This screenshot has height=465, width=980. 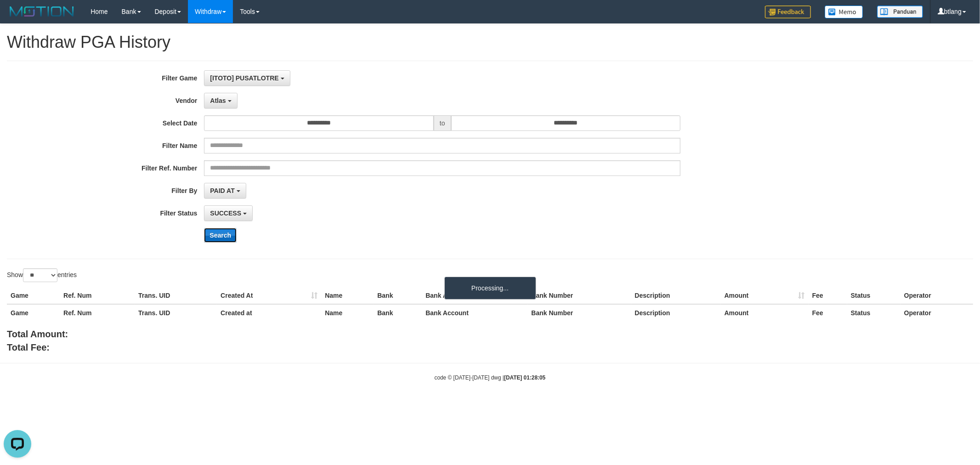 I want to click on div: Processing..., so click(x=490, y=288).